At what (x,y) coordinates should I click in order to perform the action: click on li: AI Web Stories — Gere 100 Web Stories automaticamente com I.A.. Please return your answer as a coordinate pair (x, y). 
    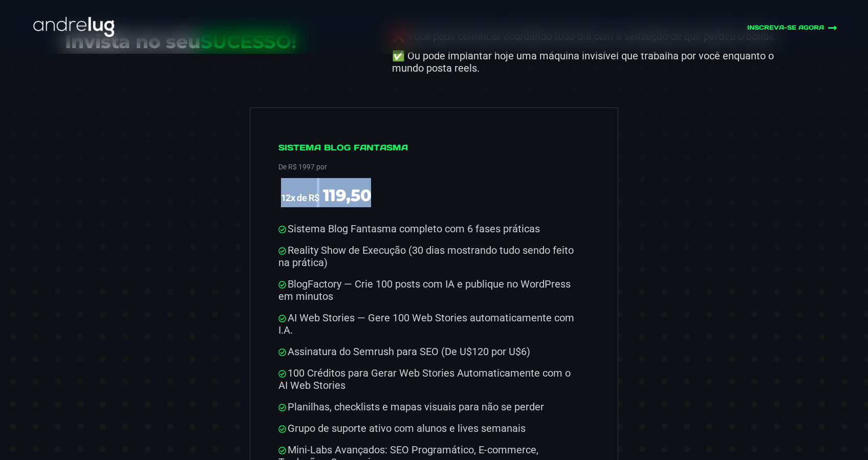
    Looking at the image, I should click on (429, 324).